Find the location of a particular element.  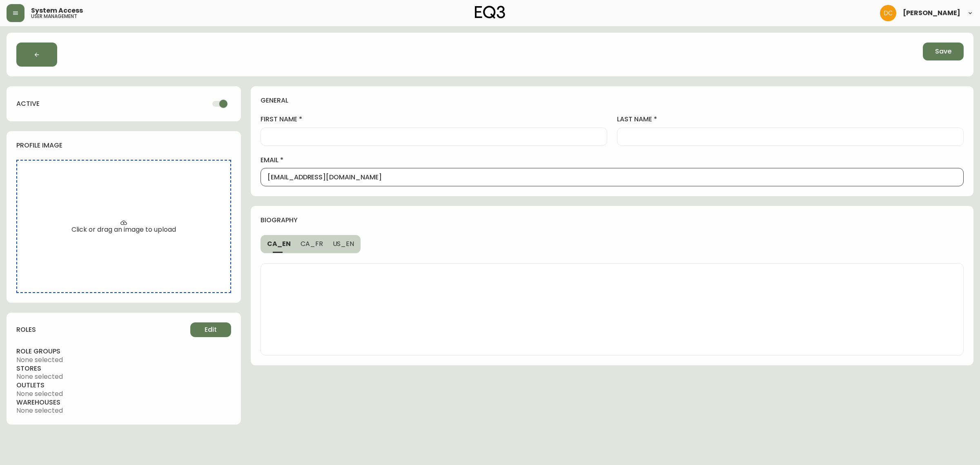

h4: biography is located at coordinates (609, 220).